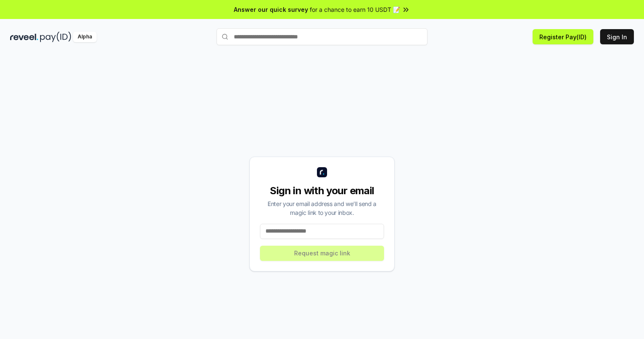 This screenshot has width=644, height=339. What do you see at coordinates (322, 191) in the screenshot?
I see `div: Sign in with your email` at bounding box center [322, 191].